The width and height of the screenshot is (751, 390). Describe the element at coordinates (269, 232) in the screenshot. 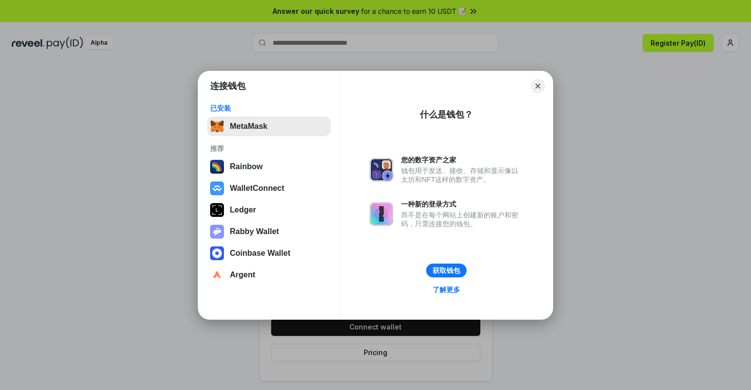

I see `button: Rabby Wallet` at that location.